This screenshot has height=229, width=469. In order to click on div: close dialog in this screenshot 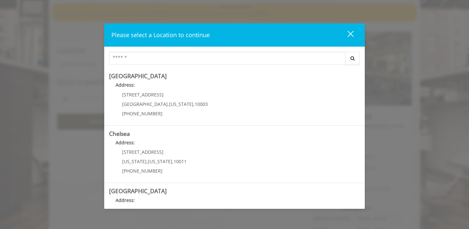, I will do `click(347, 35)`.